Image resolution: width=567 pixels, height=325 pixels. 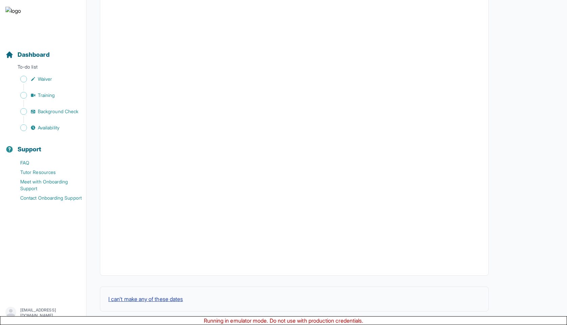 What do you see at coordinates (46, 172) in the screenshot?
I see `a: Tutor Resources` at bounding box center [46, 172].